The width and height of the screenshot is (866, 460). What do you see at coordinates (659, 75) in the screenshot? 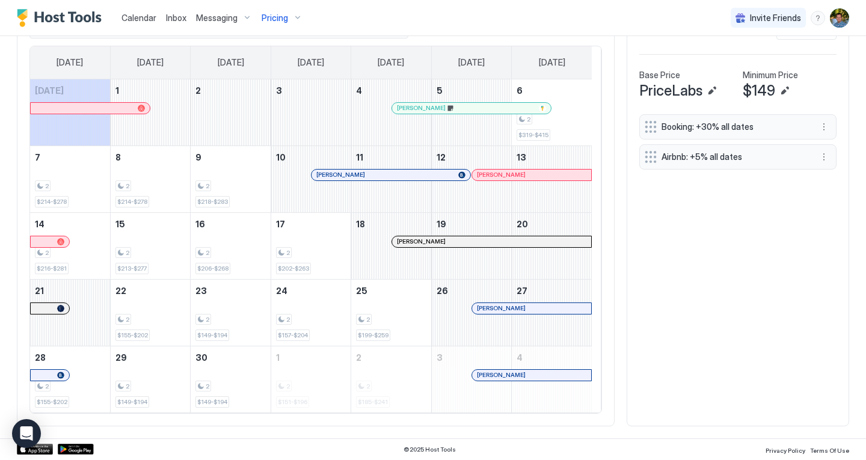
I see `span: Base Price` at bounding box center [659, 75].